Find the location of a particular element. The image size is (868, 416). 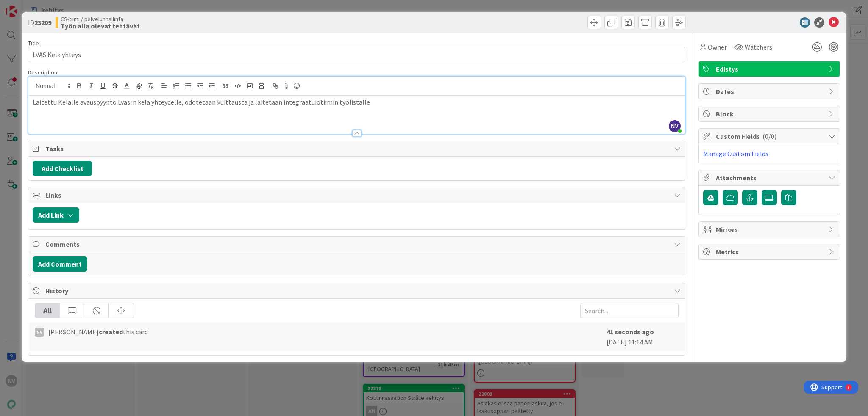

span: Edistys is located at coordinates (770, 69).